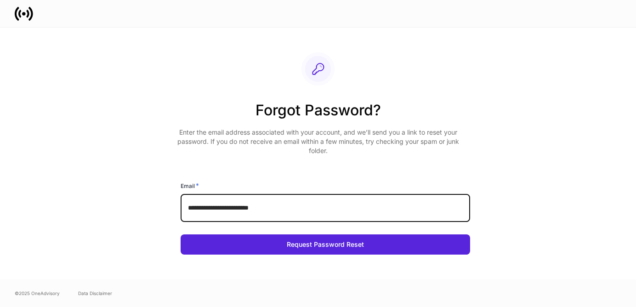 Image resolution: width=636 pixels, height=307 pixels. Describe the element at coordinates (325, 244) in the screenshot. I see `div: Request Password Reset` at that location.